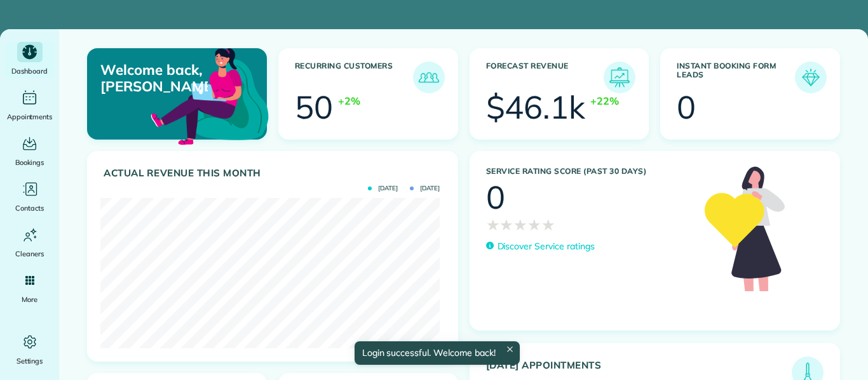 Image resolution: width=868 pixels, height=380 pixels. Describe the element at coordinates (429, 77) in the screenshot. I see `img: icon_recurring_customers-cf858462ba22bcd05b5a5880d41d6543d210077de5bb9ebc9590e49fd87d84ed.png` at that location.